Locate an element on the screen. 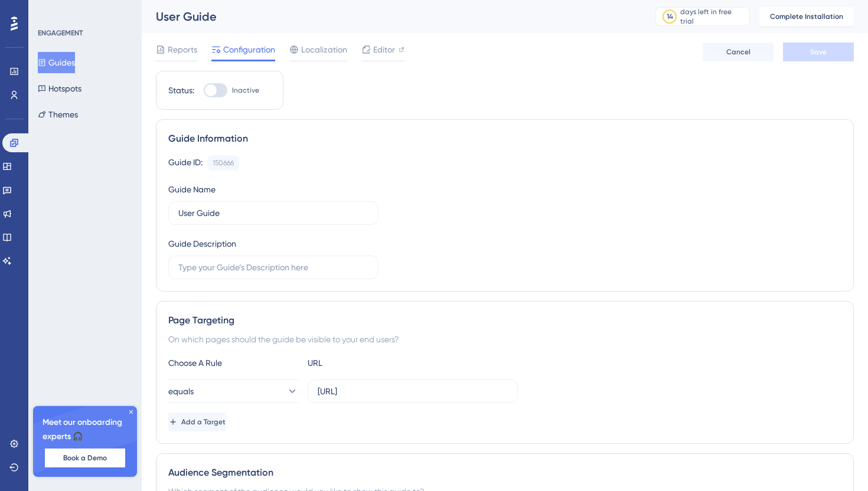  div: Guide ID: is located at coordinates (185, 163).